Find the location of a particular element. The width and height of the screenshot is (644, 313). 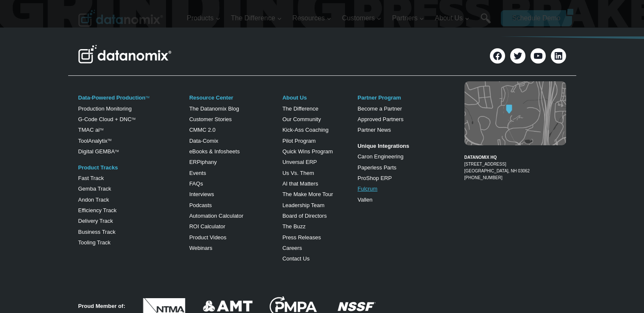

a: Press Releases is located at coordinates (301, 237).